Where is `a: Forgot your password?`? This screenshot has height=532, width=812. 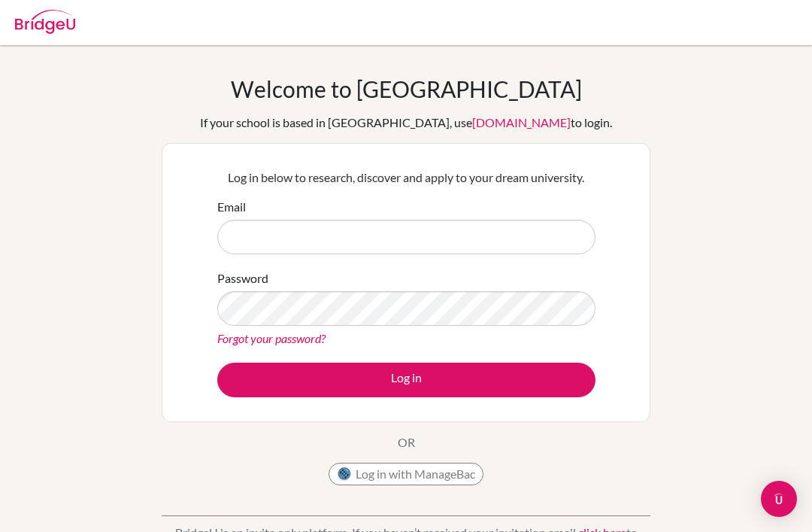 a: Forgot your password? is located at coordinates (272, 338).